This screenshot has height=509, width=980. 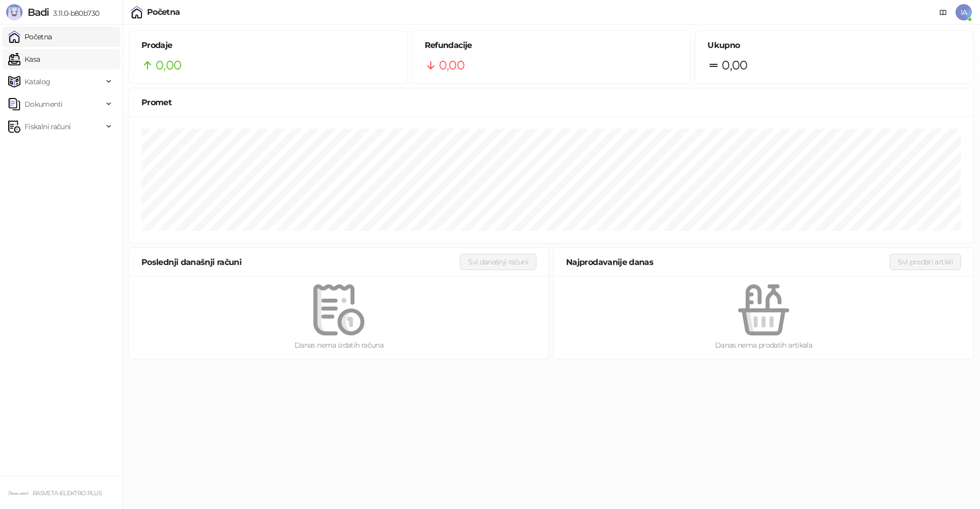 I want to click on div: Promet, so click(x=551, y=102).